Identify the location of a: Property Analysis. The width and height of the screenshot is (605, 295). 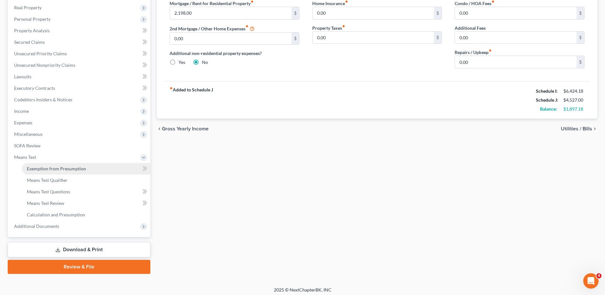
(80, 31).